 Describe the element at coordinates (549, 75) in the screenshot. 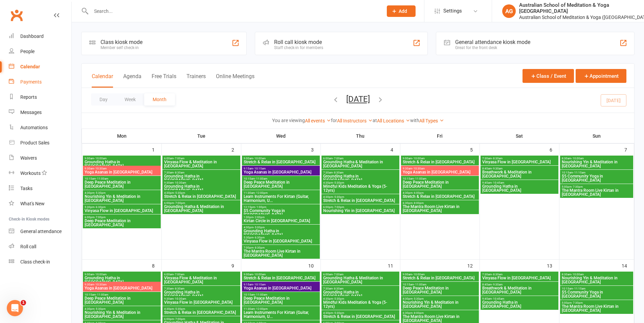

I see `button: Class / Event` at that location.